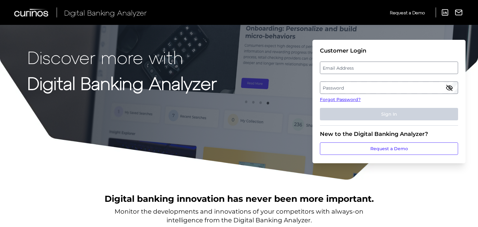 The width and height of the screenshot is (478, 227). What do you see at coordinates (32, 12) in the screenshot?
I see `img: Curinos` at bounding box center [32, 12].